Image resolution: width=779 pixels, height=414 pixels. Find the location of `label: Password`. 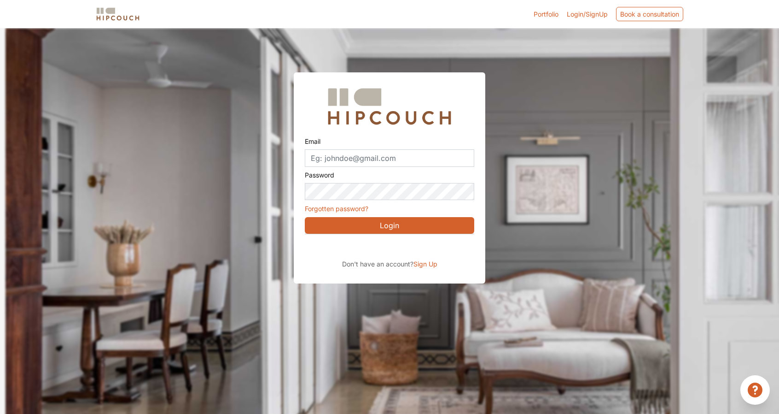

label: Password is located at coordinates (320, 175).